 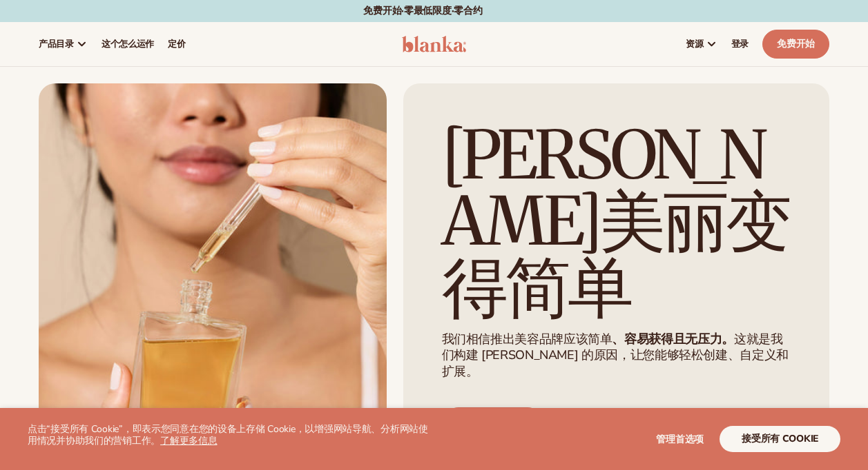 I want to click on a: 定价, so click(x=176, y=44).